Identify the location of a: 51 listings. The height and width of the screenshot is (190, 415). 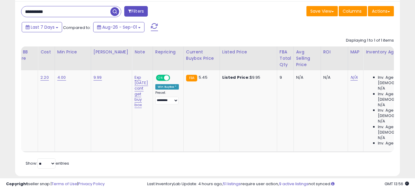
(232, 184).